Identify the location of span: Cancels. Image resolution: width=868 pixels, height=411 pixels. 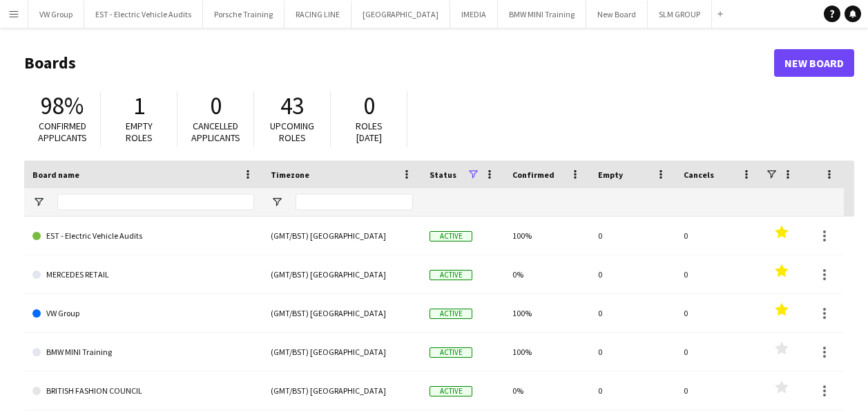
(699, 175).